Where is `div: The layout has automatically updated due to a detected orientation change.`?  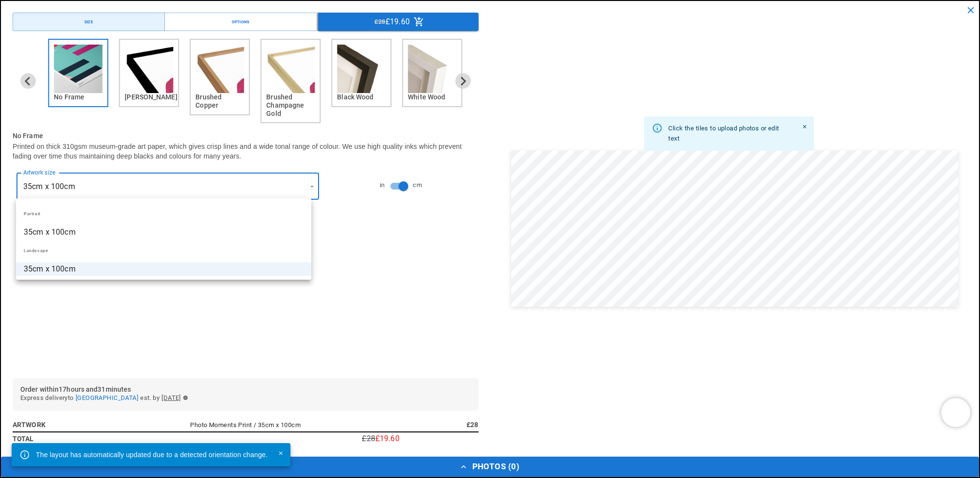 div: The layout has automatically updated due to a detected orientation change. is located at coordinates (152, 455).